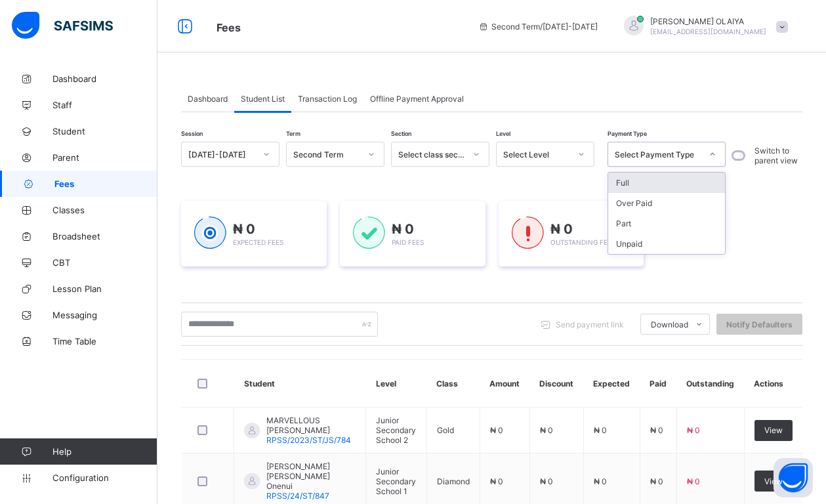 This screenshot has height=504, width=826. What do you see at coordinates (104, 451) in the screenshot?
I see `span: Help` at bounding box center [104, 451].